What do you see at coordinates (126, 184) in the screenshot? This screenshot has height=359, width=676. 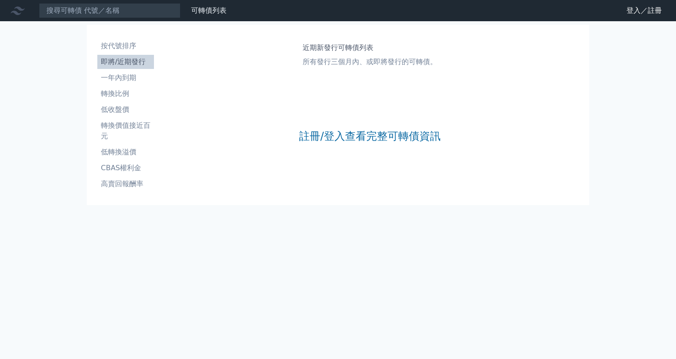 I see `a: 高賣回報酬率` at bounding box center [126, 184].